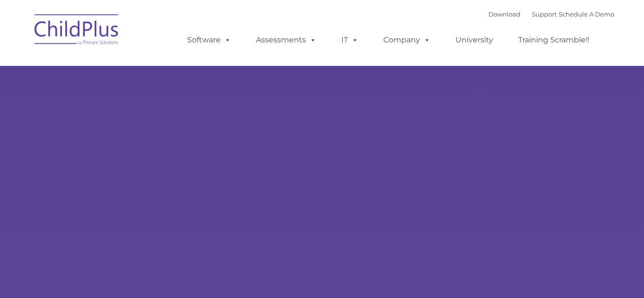  I want to click on img: ChildPlus by Procare Solutions, so click(77, 31).